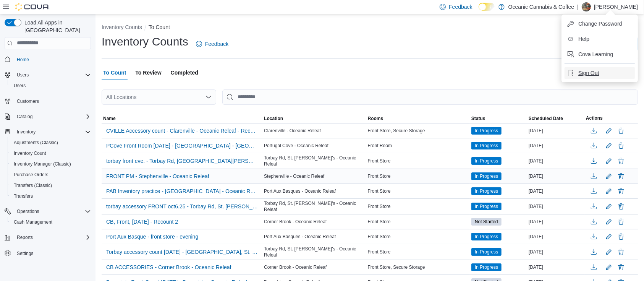 The width and height of the screenshot is (644, 281). I want to click on span: Port Aux Basque - front store - evening, so click(152, 236).